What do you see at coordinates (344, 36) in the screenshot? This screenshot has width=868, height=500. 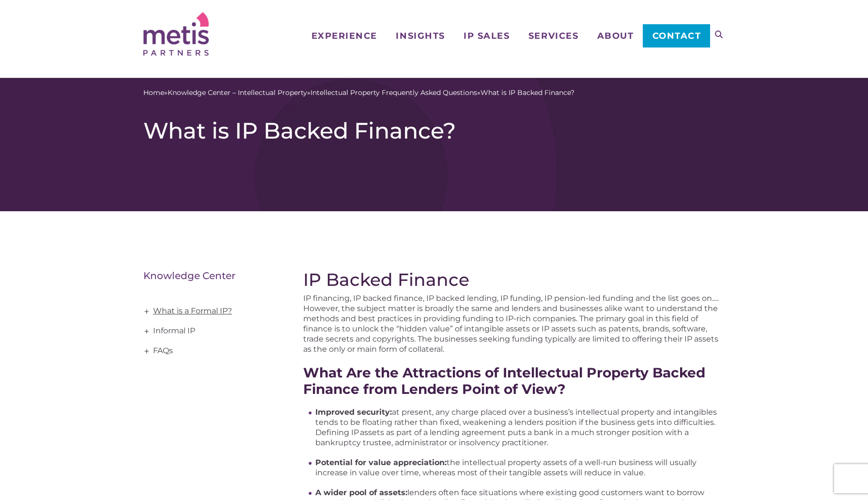 I see `span: Experience` at bounding box center [344, 36].